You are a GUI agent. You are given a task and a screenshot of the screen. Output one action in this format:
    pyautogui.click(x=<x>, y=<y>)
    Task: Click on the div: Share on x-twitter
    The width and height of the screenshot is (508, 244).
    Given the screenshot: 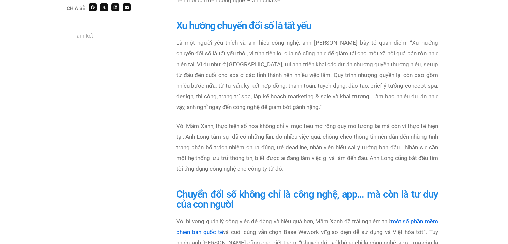 What is the action you would take?
    pyautogui.click(x=104, y=7)
    